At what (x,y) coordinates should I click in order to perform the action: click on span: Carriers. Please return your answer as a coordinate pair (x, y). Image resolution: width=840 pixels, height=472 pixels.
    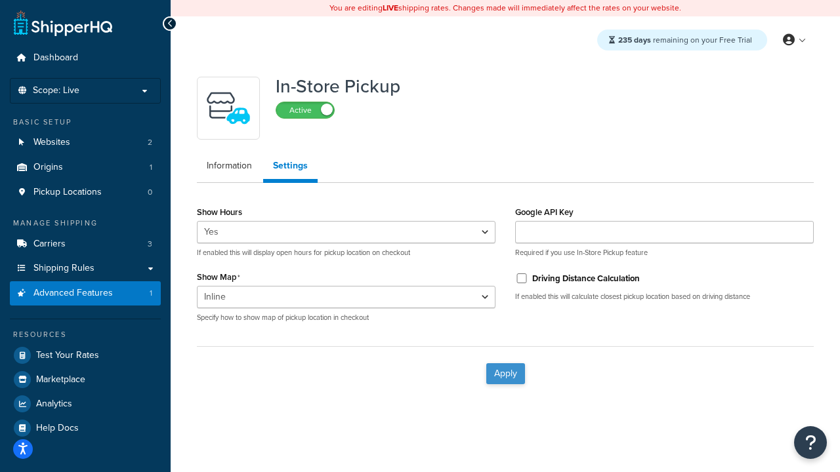
    Looking at the image, I should click on (49, 244).